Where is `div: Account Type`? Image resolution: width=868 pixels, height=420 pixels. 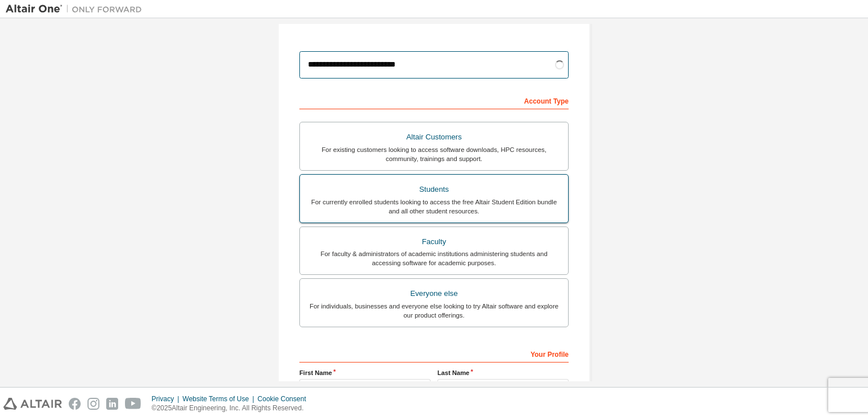 div: Account Type is located at coordinates (434, 100).